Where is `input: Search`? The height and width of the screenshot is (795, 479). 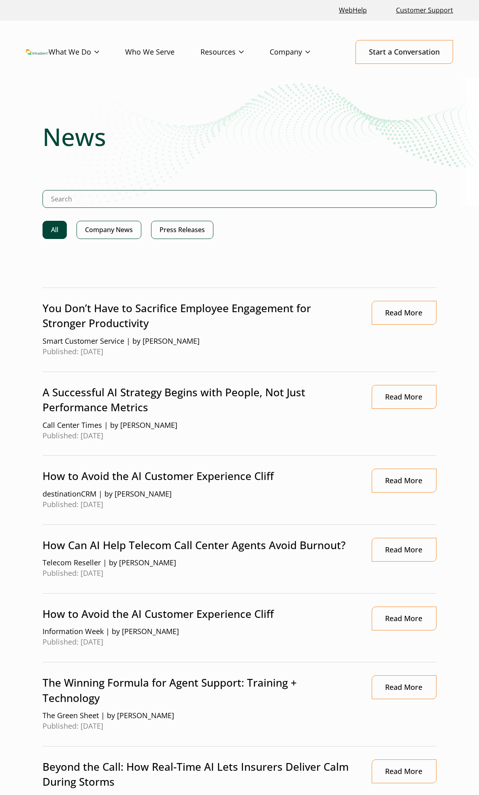
input: Search is located at coordinates (239, 199).